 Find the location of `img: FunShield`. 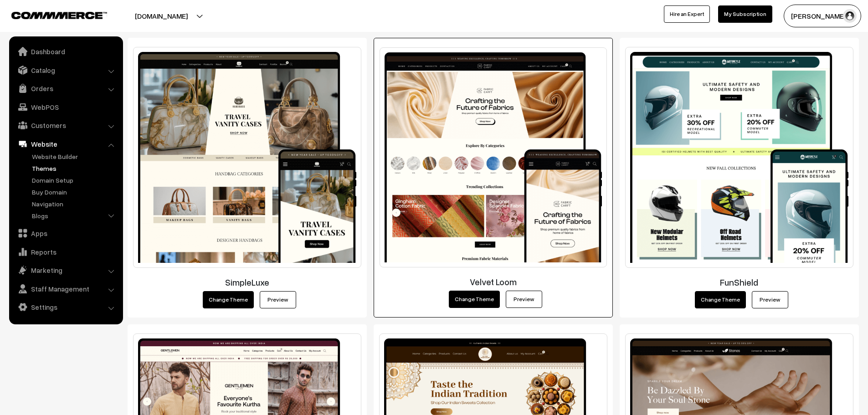

img: FunShield is located at coordinates (740, 157).